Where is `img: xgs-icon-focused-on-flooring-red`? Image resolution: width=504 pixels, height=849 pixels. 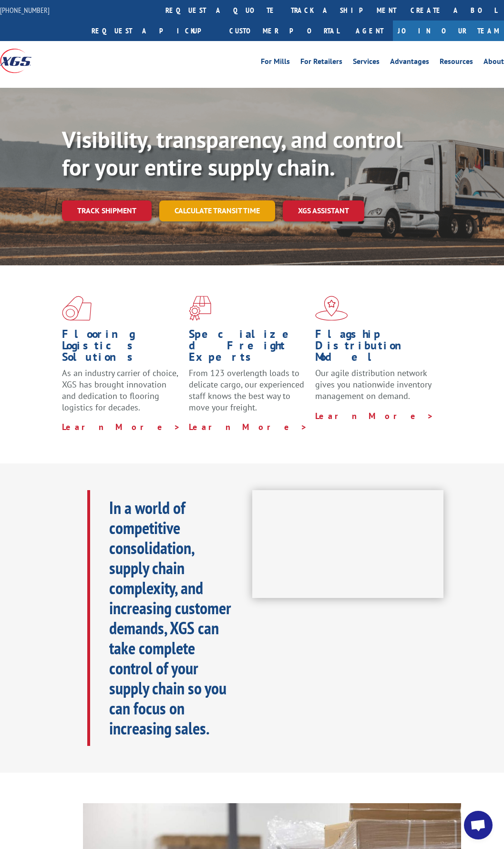
img: xgs-icon-focused-on-flooring-red is located at coordinates (199, 309).